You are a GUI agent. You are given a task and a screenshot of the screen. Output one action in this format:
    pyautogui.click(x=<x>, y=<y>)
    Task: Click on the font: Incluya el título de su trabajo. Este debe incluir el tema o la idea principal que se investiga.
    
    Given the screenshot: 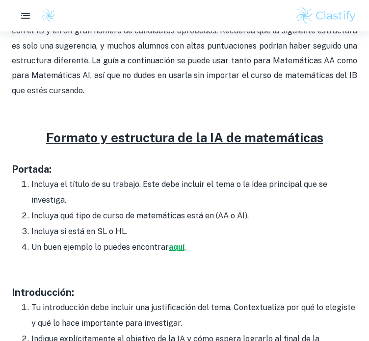 What is the action you would take?
    pyautogui.click(x=179, y=192)
    